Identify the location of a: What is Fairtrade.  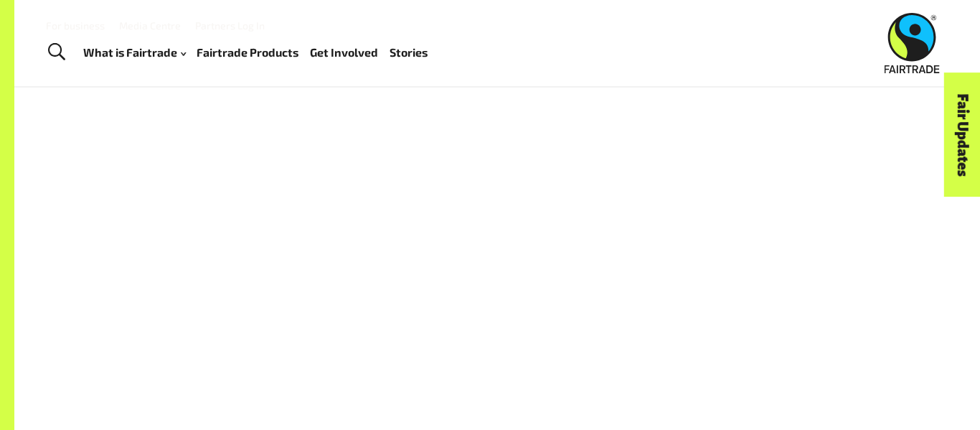
(134, 52).